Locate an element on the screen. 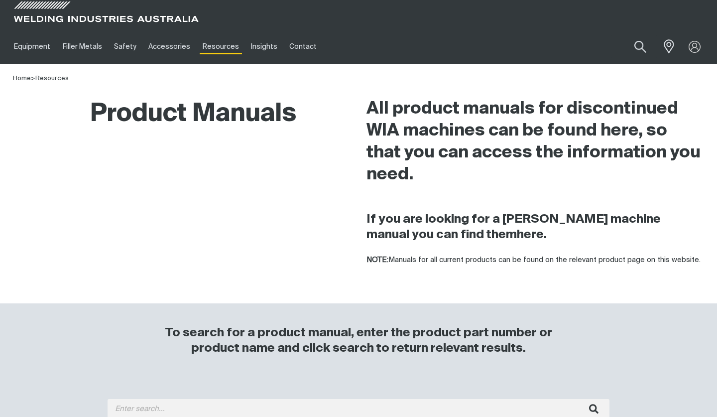  a: Home is located at coordinates (22, 78).